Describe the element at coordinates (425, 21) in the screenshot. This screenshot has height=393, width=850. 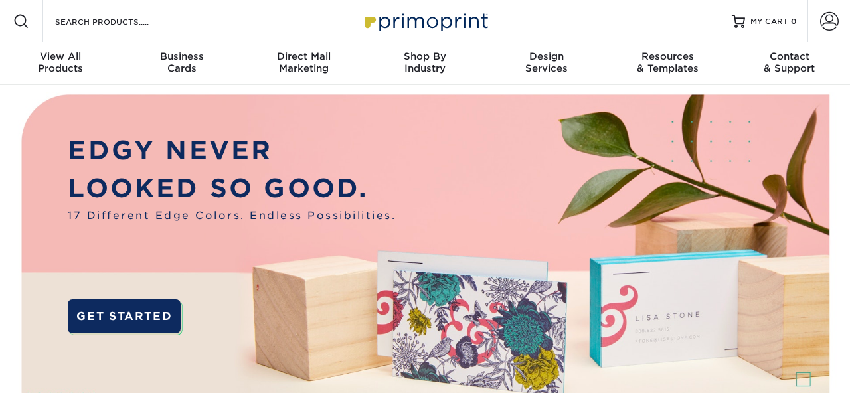
I see `img: Primoprint` at that location.